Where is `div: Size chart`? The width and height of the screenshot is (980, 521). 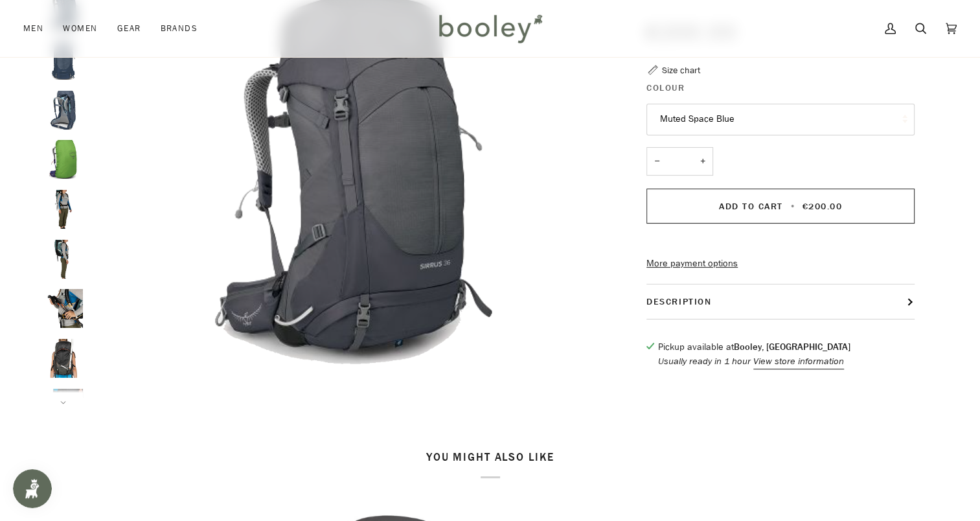
div: Size chart is located at coordinates (681, 70).